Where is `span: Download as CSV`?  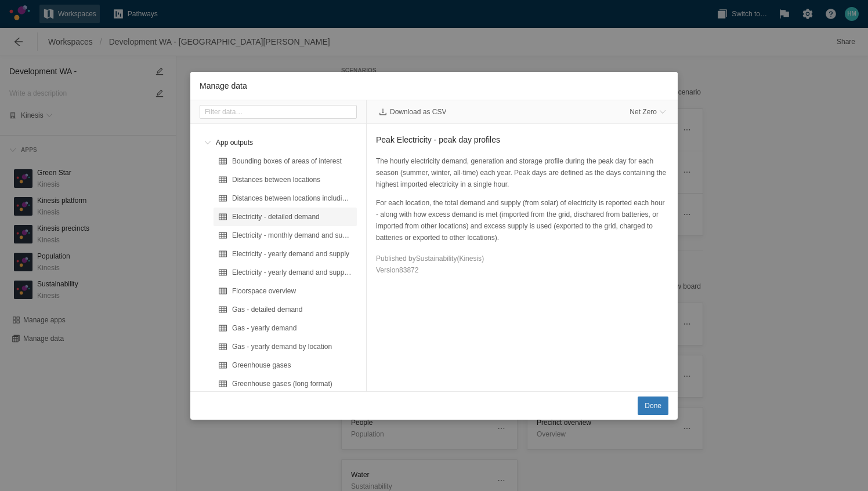
span: Download as CSV is located at coordinates (418, 112).